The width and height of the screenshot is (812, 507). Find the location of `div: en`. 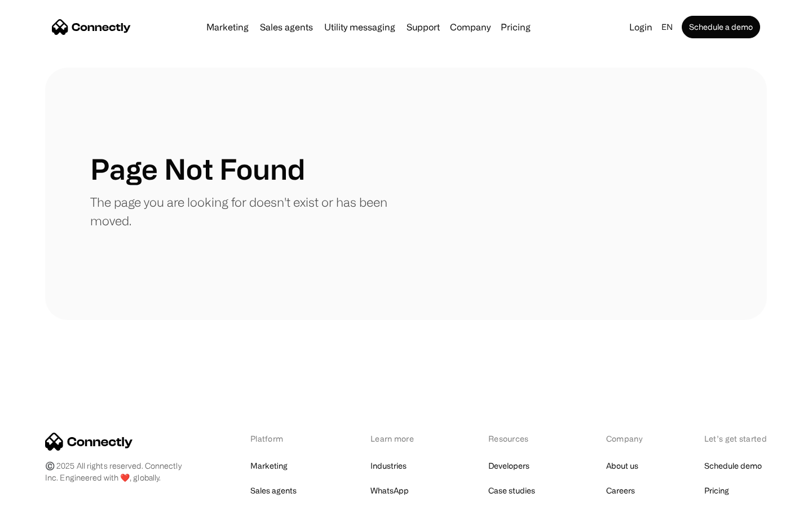

div: en is located at coordinates (667, 27).